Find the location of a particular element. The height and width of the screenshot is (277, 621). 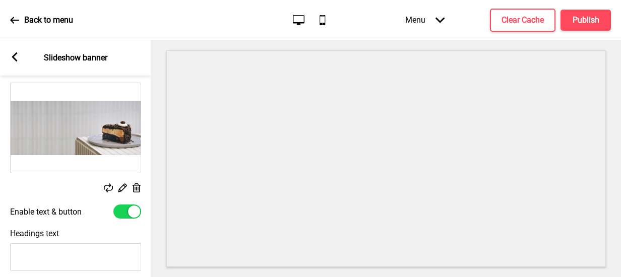

img: Image is located at coordinates (76, 128).